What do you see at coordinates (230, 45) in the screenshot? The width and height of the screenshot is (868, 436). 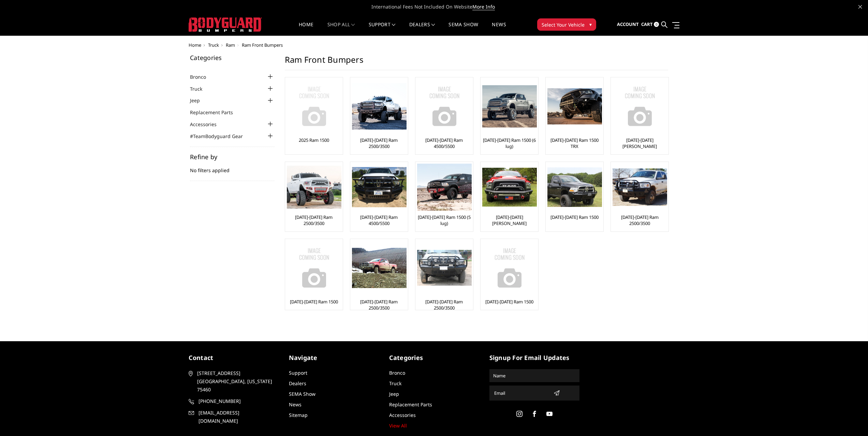 I see `span: Ram` at bounding box center [230, 45].